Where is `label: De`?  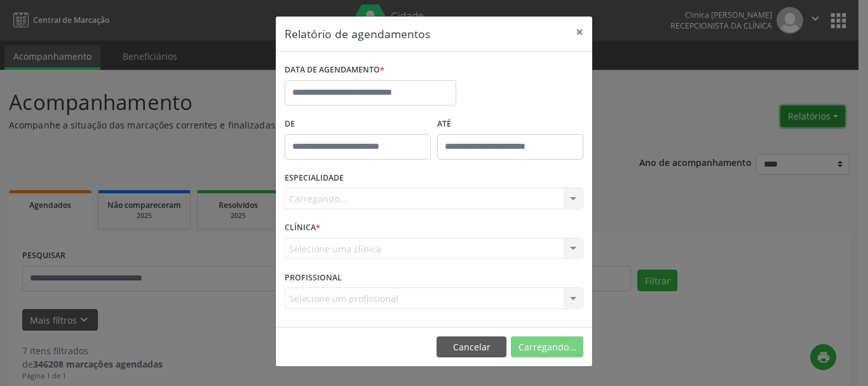 label: De is located at coordinates (358, 124).